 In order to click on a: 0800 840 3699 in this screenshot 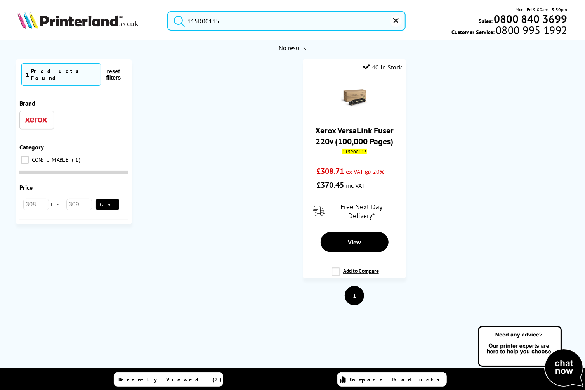, I will do `click(530, 19)`.